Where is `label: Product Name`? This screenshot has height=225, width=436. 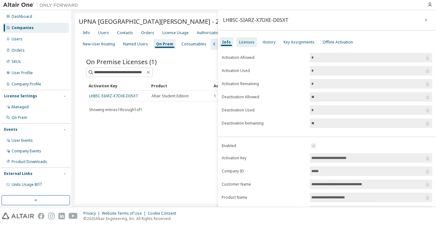
label: Product Name is located at coordinates (264, 197).